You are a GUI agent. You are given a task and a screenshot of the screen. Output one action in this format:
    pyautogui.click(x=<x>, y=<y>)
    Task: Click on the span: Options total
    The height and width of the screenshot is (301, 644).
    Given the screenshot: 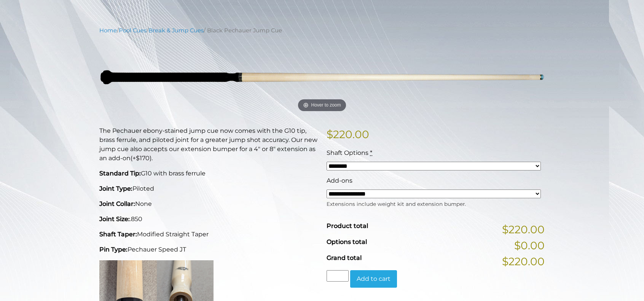 What is the action you would take?
    pyautogui.click(x=347, y=241)
    